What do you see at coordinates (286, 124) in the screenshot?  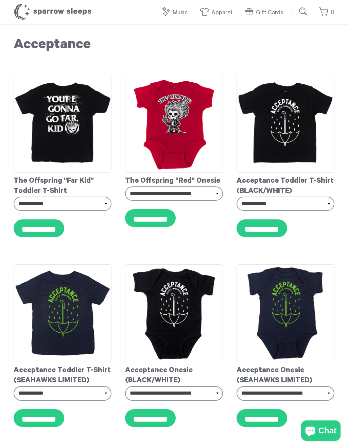 I see `img: AcceptanceToddler_grande.jpg` at bounding box center [286, 124].